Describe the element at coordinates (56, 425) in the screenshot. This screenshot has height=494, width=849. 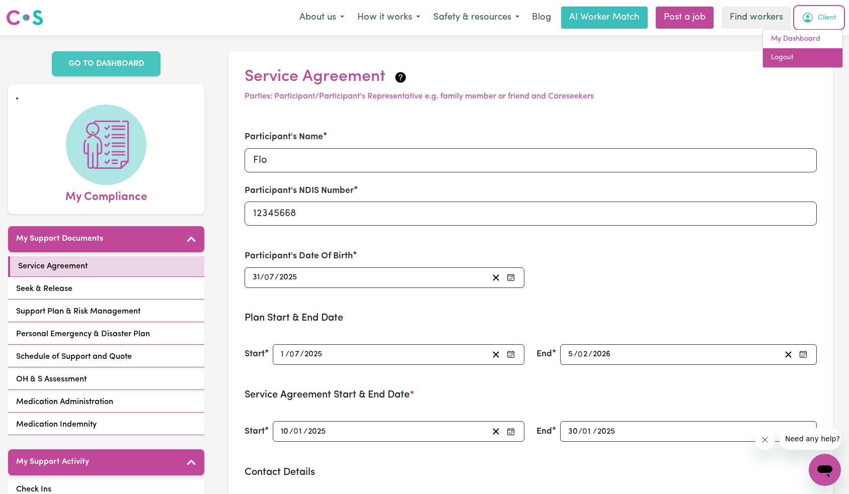
I see `span: Medication Indemnity` at that location.